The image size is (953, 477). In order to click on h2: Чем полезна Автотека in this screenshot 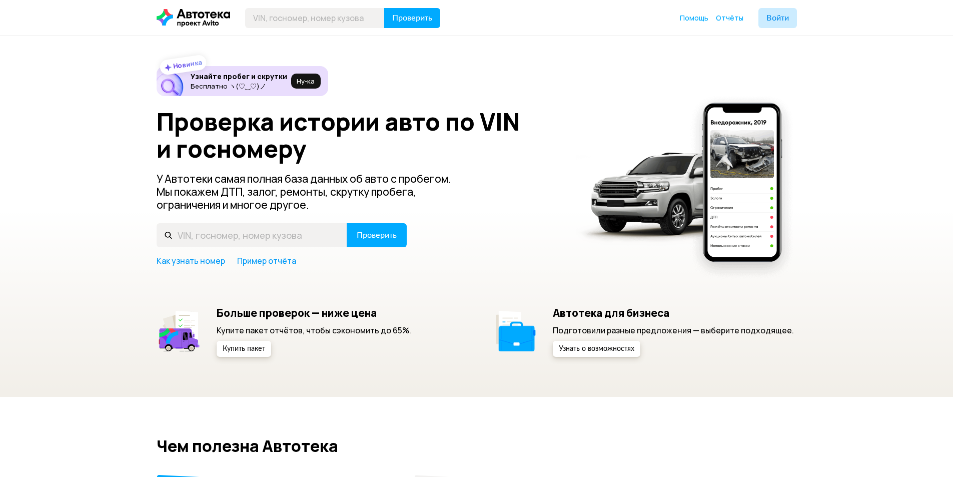, I will do `click(477, 446)`.